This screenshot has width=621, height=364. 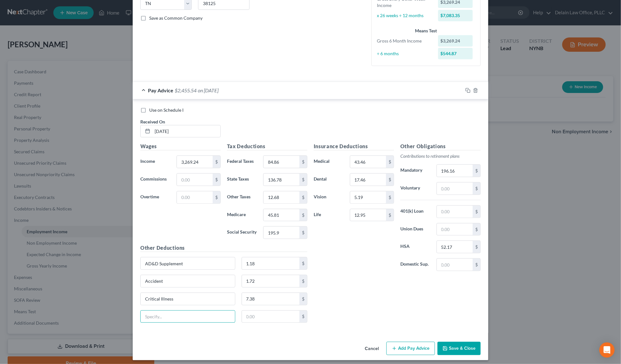 What do you see at coordinates (404, 41) in the screenshot?
I see `div: Gross 6 Month Income` at bounding box center [404, 41].